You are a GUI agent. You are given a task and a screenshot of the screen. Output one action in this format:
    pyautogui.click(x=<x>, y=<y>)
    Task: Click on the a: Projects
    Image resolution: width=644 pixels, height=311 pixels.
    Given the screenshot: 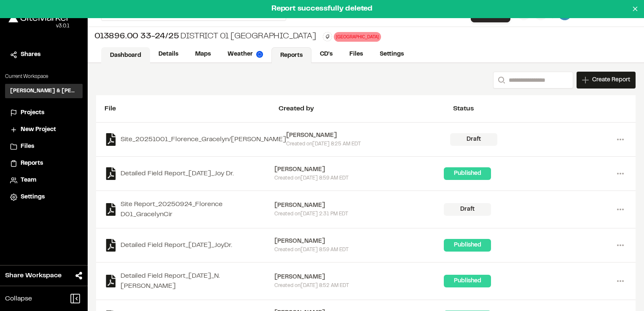 What is the action you would take?
    pyautogui.click(x=44, y=113)
    